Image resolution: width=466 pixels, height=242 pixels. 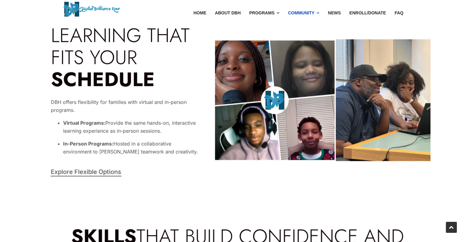 I want to click on strong: SCHEDULE, so click(x=103, y=80).